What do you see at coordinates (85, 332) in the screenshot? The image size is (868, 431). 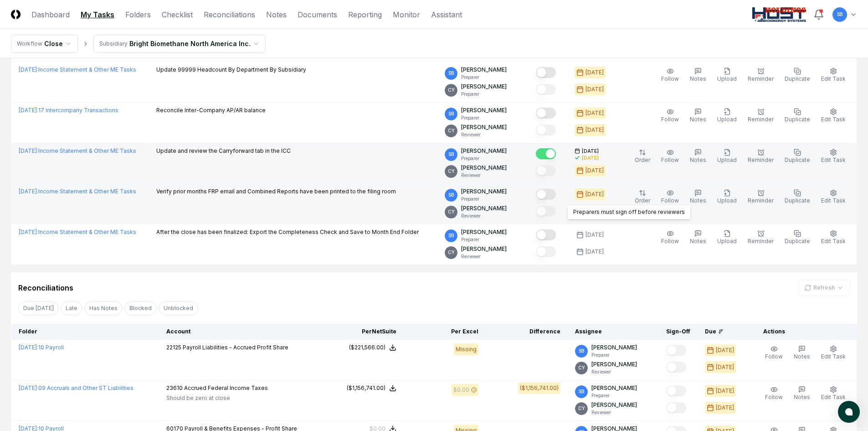 I see `th: Folder` at bounding box center [85, 332].